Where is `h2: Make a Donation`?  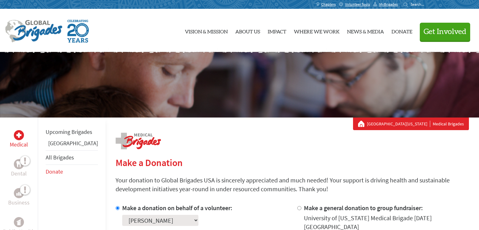 h2: Make a Donation is located at coordinates (292, 162).